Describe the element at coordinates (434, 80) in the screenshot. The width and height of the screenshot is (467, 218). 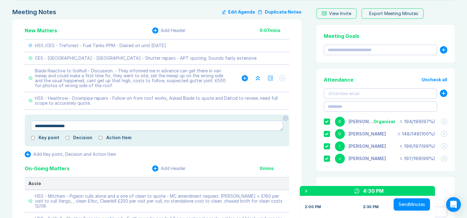
I see `button: Uncheck all` at that location.